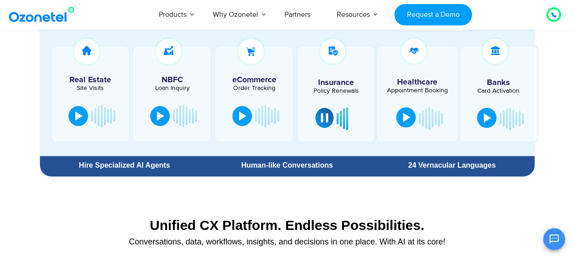 This screenshot has width=574, height=259. Describe the element at coordinates (287, 242) in the screenshot. I see `div: Conversations, data, workflows, insights, and decisions in one place. With AI at its core!` at that location.